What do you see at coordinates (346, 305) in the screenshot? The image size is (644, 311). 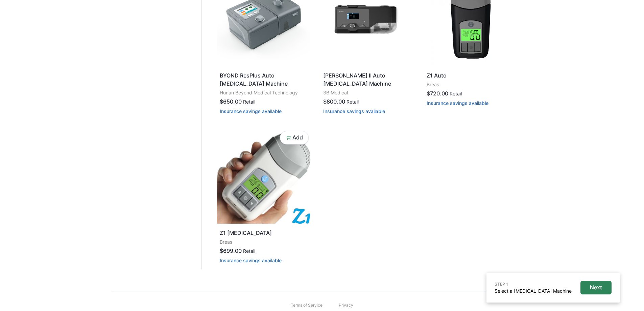 I see `a: Privacy` at bounding box center [346, 305].